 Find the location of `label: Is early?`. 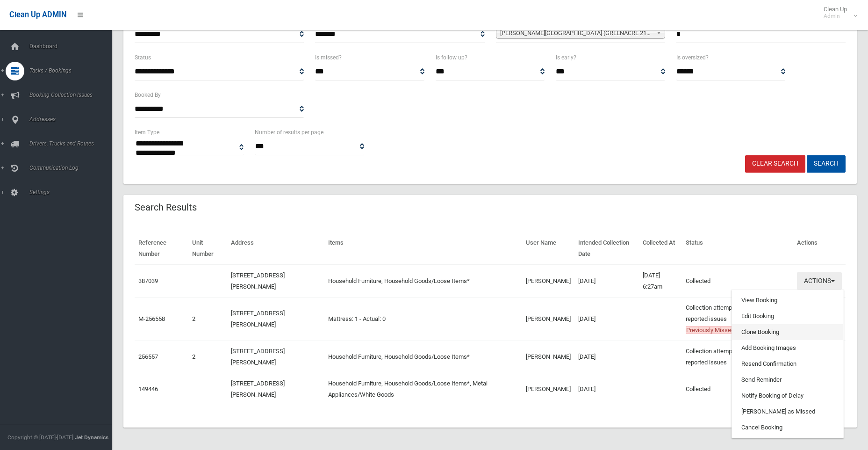

label: Is early? is located at coordinates (566, 58).